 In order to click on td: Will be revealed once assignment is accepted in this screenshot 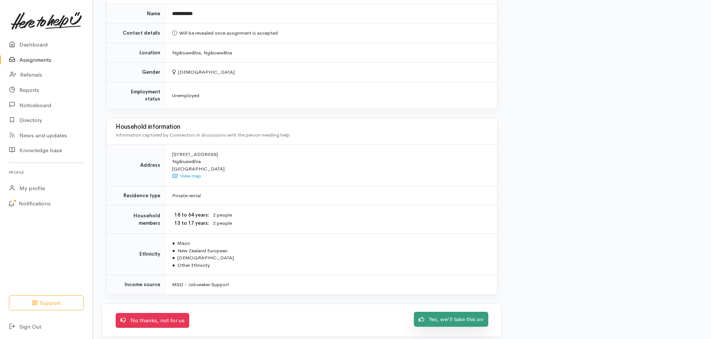, I will do `click(332, 33)`.